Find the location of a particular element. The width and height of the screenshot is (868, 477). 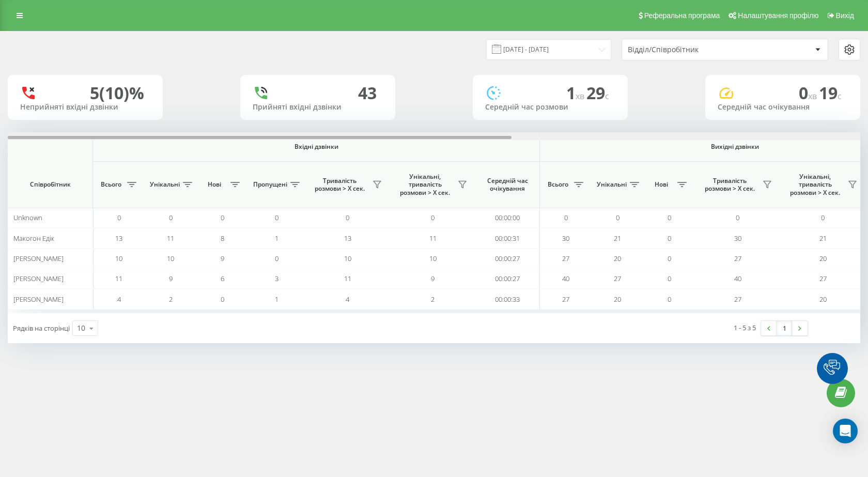

td: 00:00:31 is located at coordinates (508, 238).